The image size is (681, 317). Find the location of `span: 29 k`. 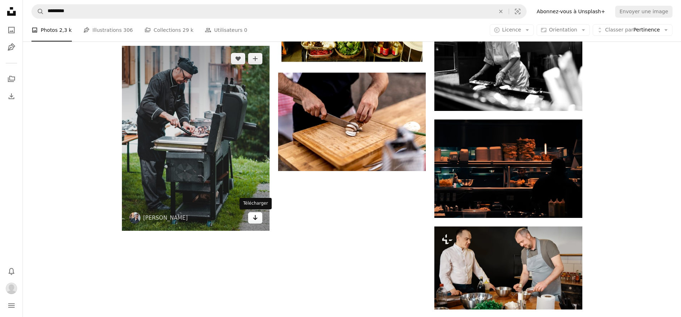

span: 29 k is located at coordinates (188, 30).